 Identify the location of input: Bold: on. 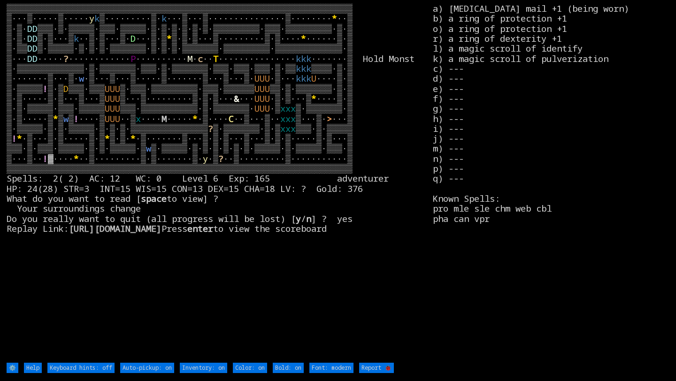
(288, 367).